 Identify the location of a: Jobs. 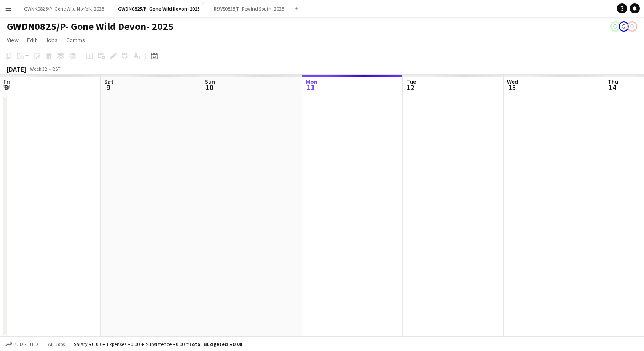
(52, 40).